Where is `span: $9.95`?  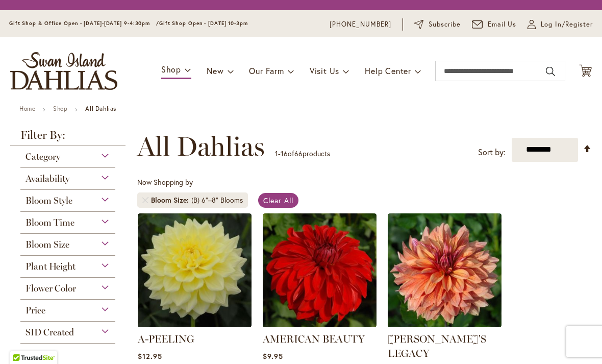 span: $9.95 is located at coordinates (273, 355).